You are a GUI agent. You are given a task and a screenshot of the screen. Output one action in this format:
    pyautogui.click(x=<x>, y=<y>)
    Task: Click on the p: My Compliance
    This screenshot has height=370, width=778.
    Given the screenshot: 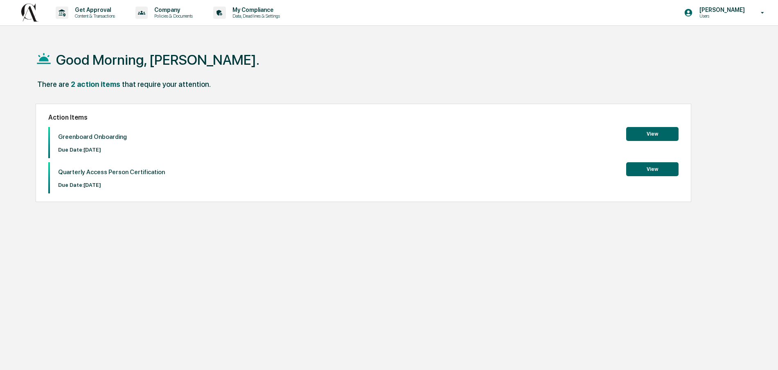 What is the action you would take?
    pyautogui.click(x=255, y=10)
    